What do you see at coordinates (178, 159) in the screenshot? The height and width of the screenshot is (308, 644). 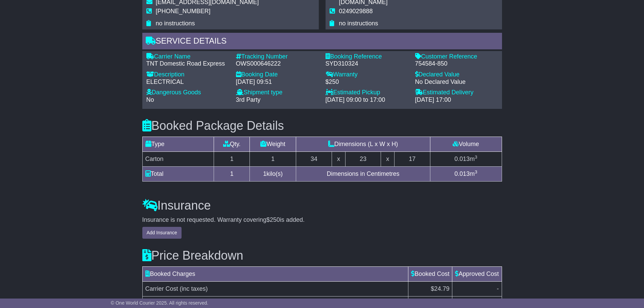 I see `td: Carton` at bounding box center [178, 159].